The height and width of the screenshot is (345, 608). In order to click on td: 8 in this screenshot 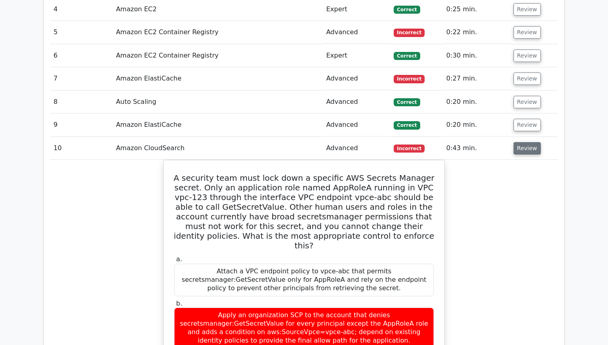, I will do `click(81, 102)`.